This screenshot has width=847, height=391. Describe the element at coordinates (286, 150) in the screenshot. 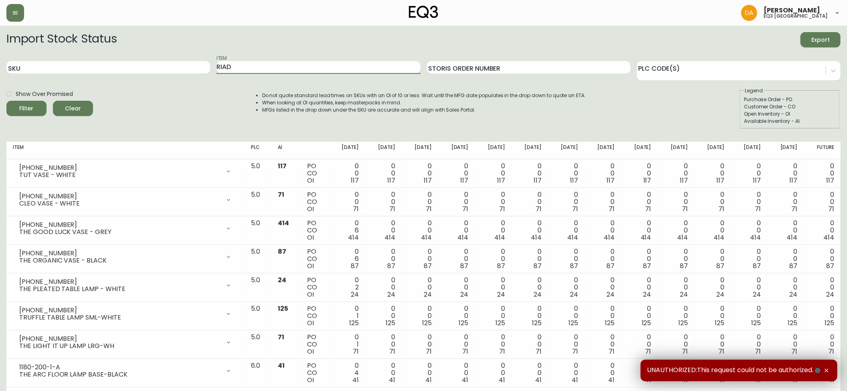

I see `th: AI` at that location.